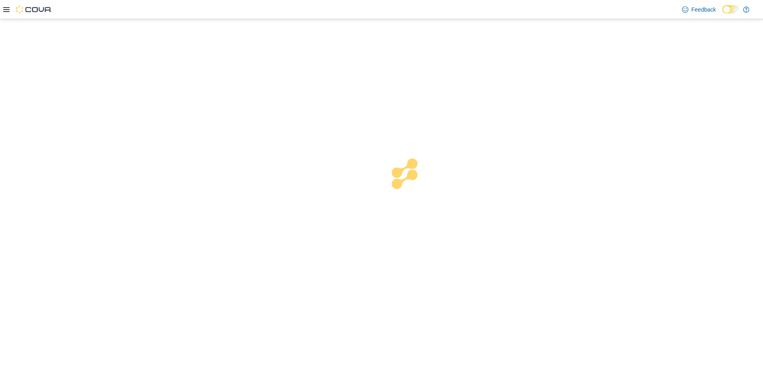 Image resolution: width=763 pixels, height=381 pixels. Describe the element at coordinates (704, 10) in the screenshot. I see `span: Feedback` at that location.